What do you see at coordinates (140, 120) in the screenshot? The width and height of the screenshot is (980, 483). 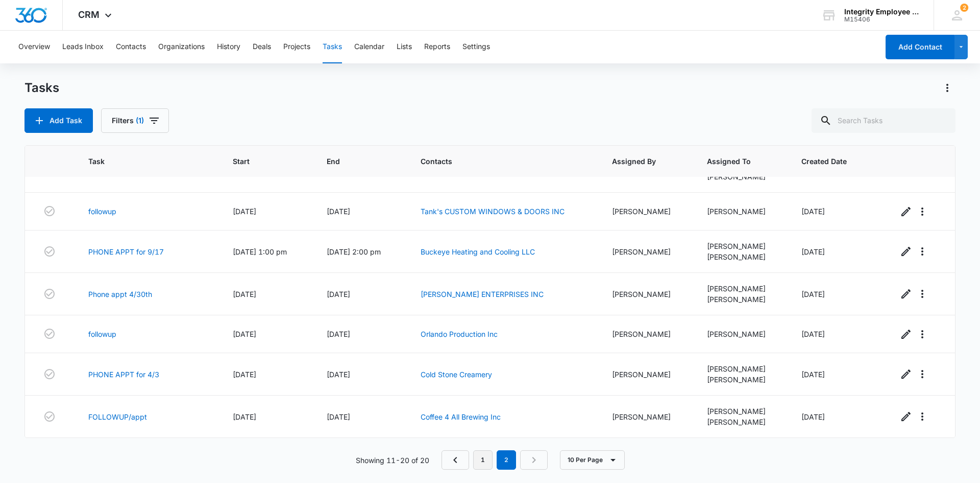 I see `span: (1)` at bounding box center [140, 120].